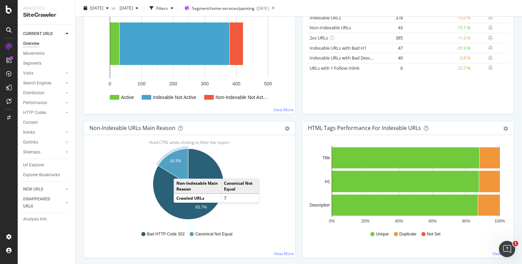 Image resolution: width=522 pixels, height=264 pixels. Describe the element at coordinates (165, 234) in the screenshot. I see `span: Bad HTTP Code 302` at that location.